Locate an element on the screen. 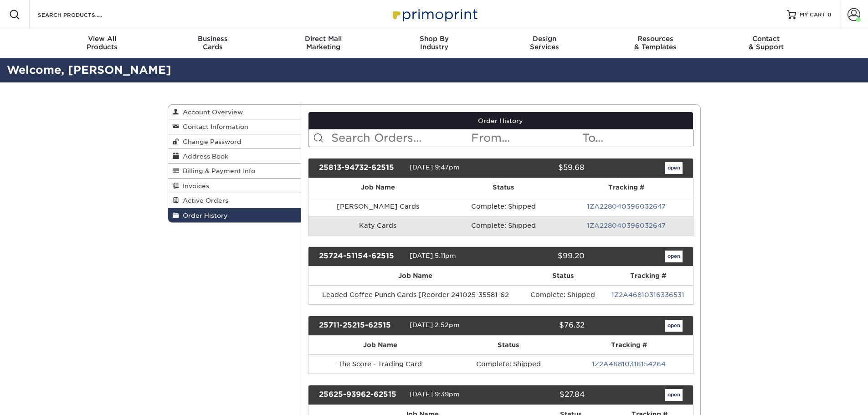 Image resolution: width=868 pixels, height=415 pixels. a: DesignServices is located at coordinates (544, 43).